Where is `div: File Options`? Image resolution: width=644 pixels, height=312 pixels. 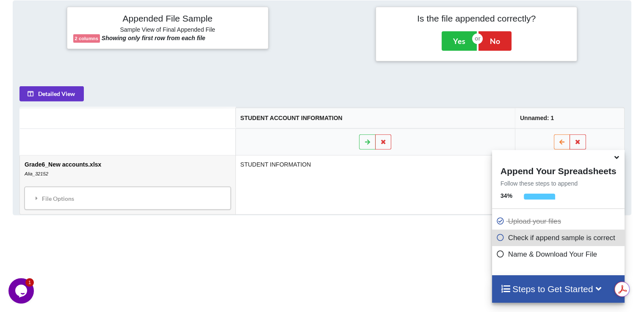
div: File Options is located at coordinates (127, 198).